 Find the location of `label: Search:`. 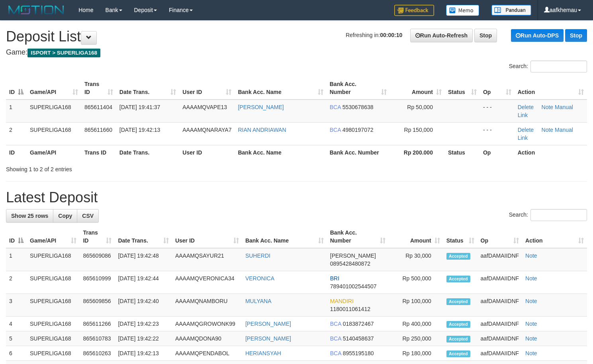

label: Search: is located at coordinates (548, 66).